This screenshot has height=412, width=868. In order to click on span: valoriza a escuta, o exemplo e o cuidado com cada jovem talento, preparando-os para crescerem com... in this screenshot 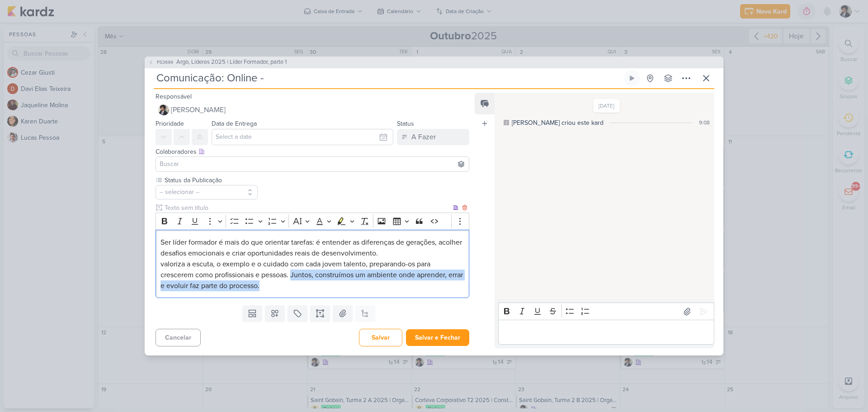, I will do `click(312, 275)`.